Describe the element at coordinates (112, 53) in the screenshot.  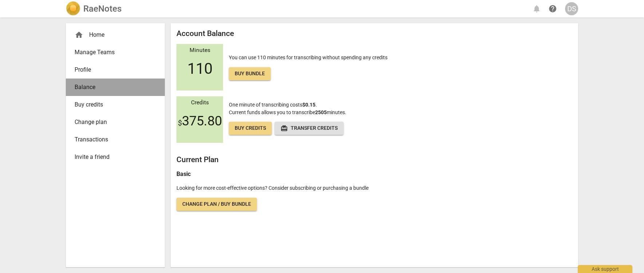
I see `span: Manage Teams` at that location.